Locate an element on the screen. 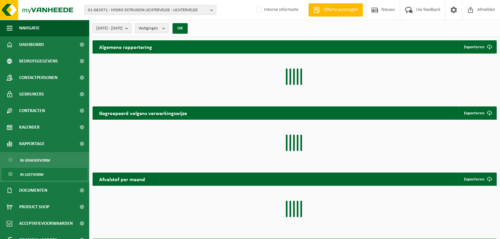  span: Bedrijfsgegevens is located at coordinates (38, 61).